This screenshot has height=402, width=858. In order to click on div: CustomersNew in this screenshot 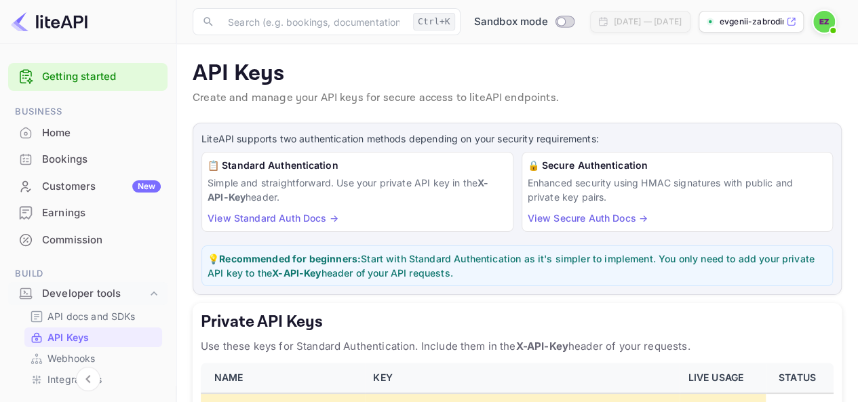, I will do `click(87, 186)`.